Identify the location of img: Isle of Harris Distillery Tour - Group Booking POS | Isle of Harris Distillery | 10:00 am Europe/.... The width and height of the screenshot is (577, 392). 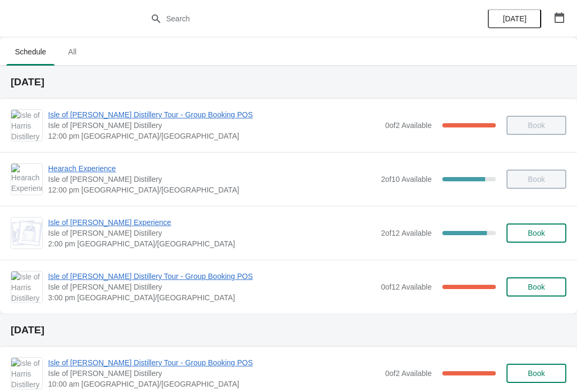
(27, 373).